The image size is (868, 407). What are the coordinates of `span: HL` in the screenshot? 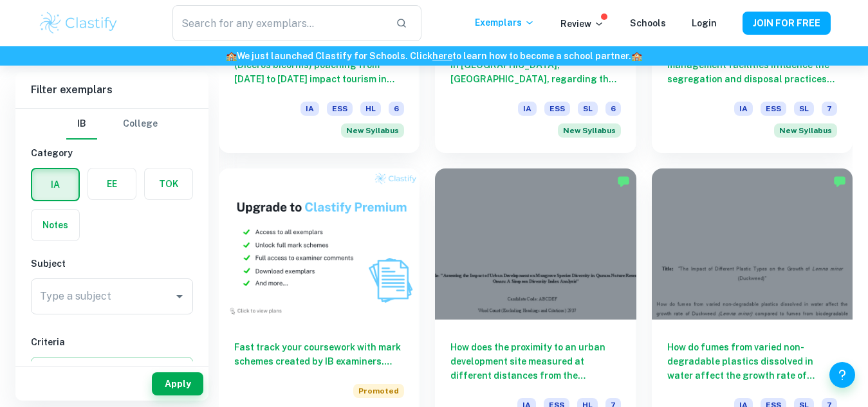 It's located at (371, 109).